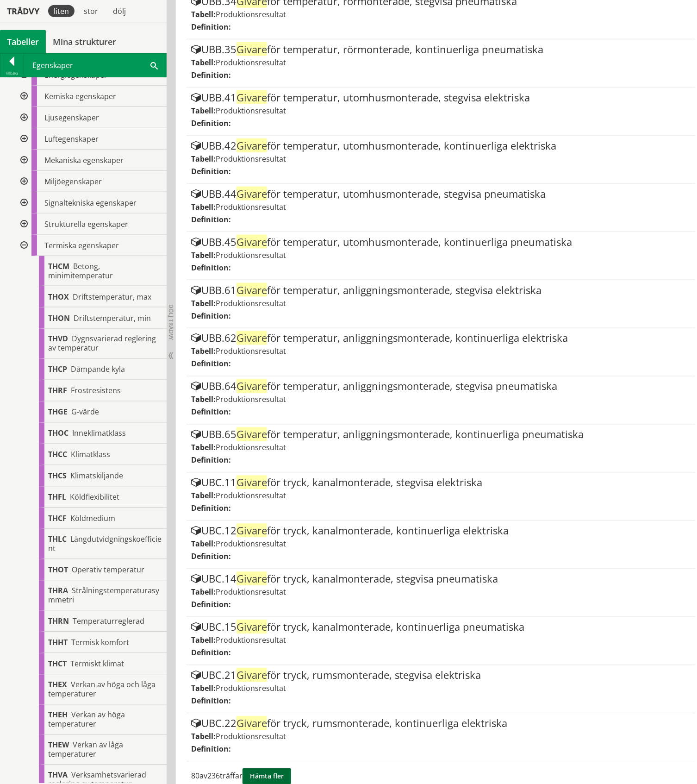 This screenshot has height=784, width=697. I want to click on div: UBB.45 för temperatur, utomhusmonterade, kontinuerliga pneumatiska, so click(440, 242).